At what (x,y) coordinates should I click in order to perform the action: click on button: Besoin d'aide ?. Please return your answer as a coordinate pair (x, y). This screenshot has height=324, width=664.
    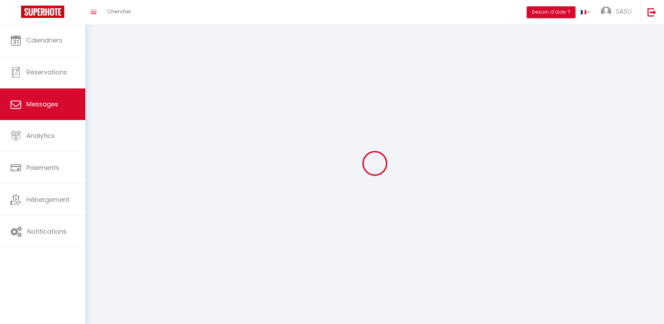
    Looking at the image, I should click on (551, 12).